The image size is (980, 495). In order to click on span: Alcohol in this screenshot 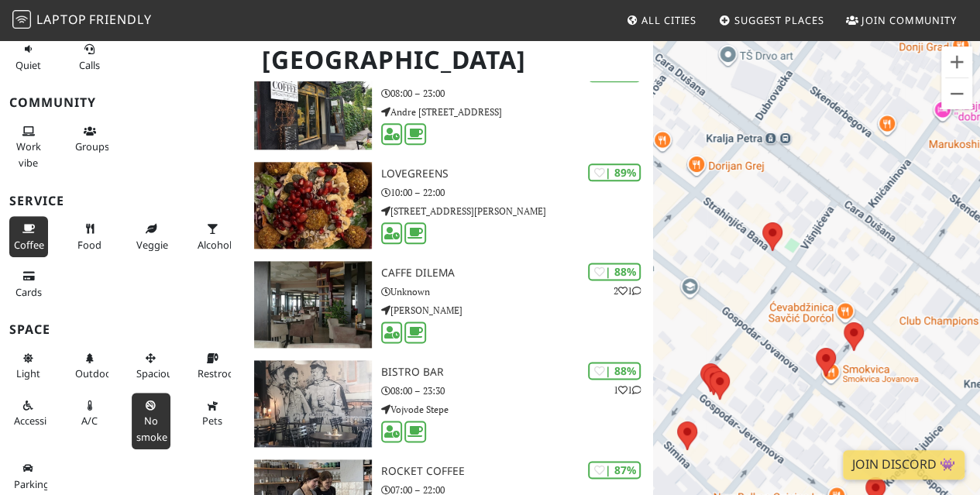, I will do `click(215, 245)`.